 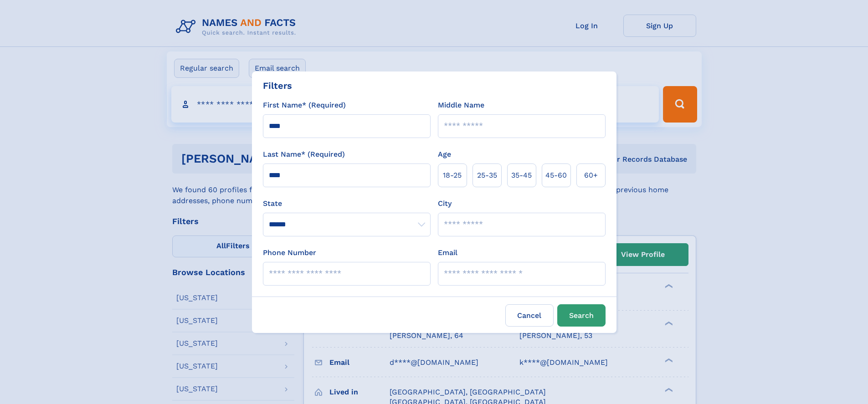 I want to click on span: 35‑45, so click(x=521, y=176).